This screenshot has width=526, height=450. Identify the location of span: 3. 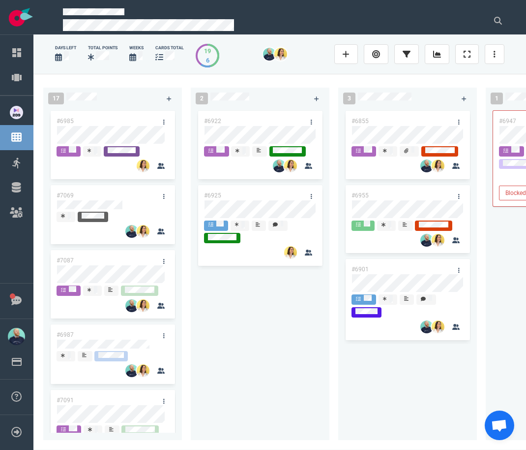
(349, 98).